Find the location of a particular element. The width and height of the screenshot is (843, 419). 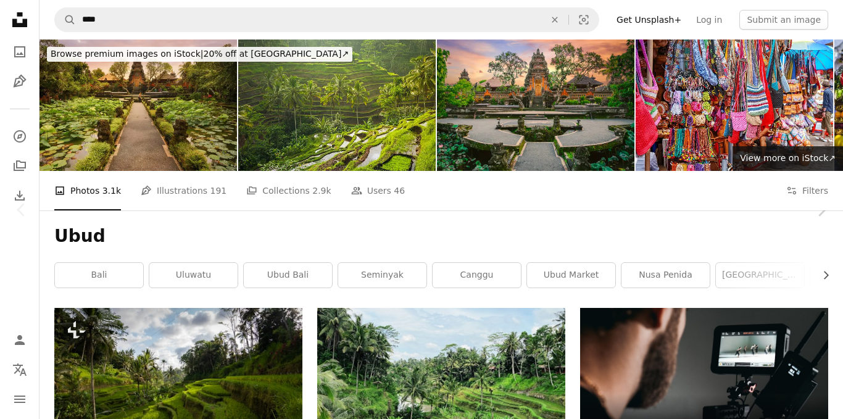

span: Browse premium images on iStock | is located at coordinates (126, 54).